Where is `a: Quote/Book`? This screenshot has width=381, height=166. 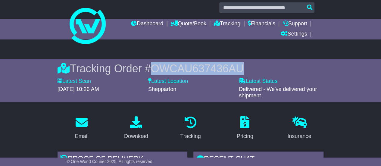
a: Quote/Book is located at coordinates (189, 24).